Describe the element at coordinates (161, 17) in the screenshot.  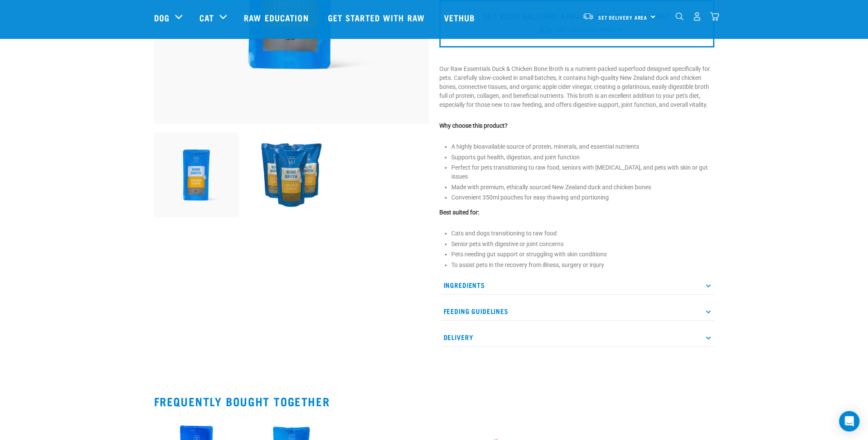
I see `a: Dog` at that location.